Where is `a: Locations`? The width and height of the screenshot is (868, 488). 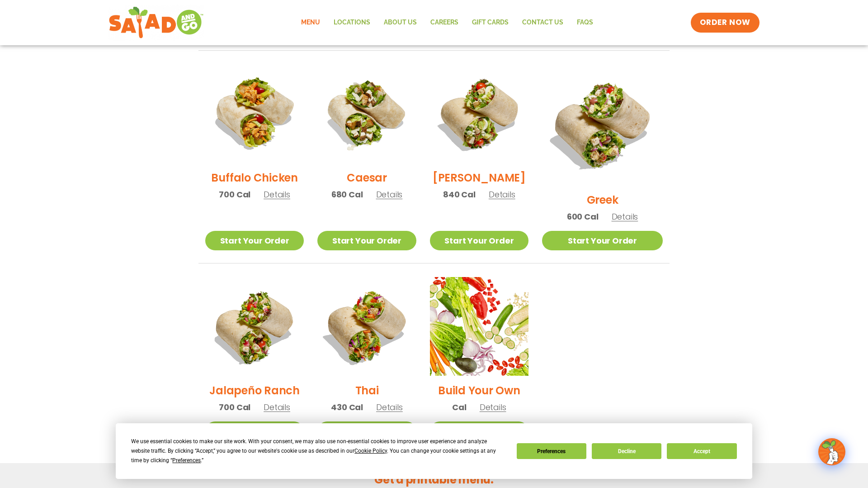
a: Locations is located at coordinates (352, 23).